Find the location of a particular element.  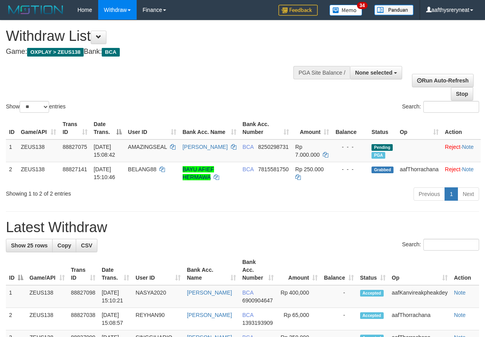

a: Show 25 rows is located at coordinates (29, 245).